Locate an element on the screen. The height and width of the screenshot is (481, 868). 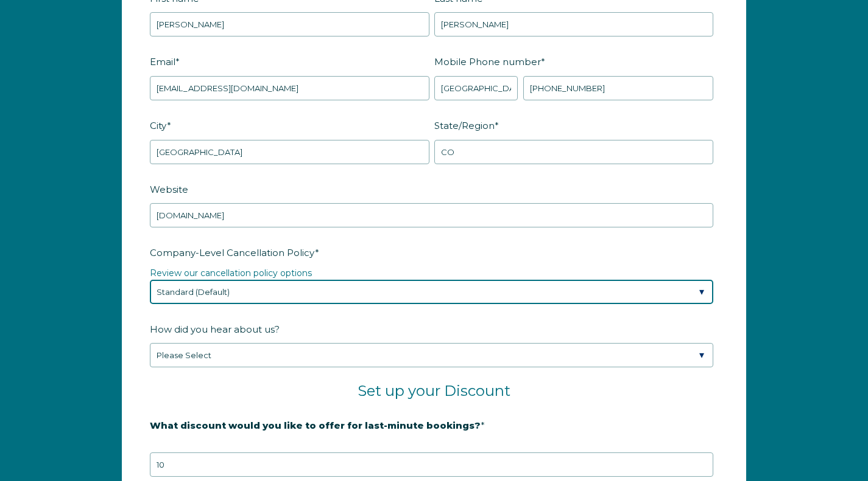
span: Company-Level Cancellation Policy is located at coordinates (232, 253).